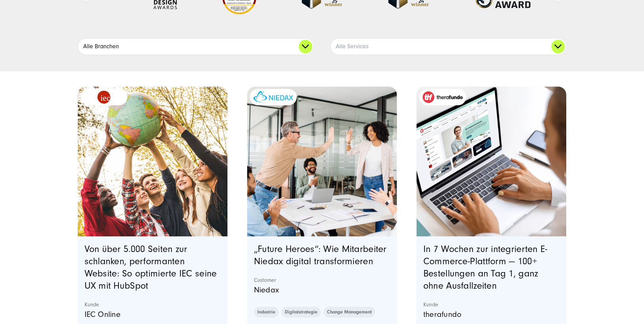  I want to click on strong: Customer, so click(322, 281).